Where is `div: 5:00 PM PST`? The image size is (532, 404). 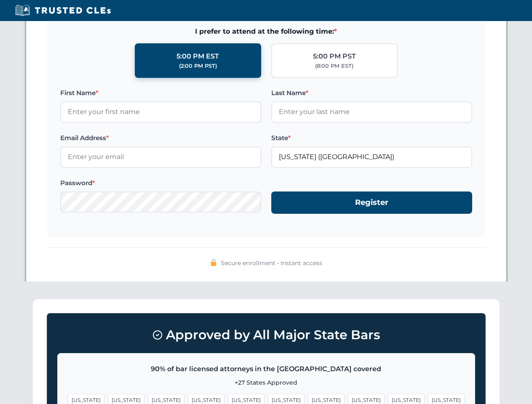 div: 5:00 PM PST is located at coordinates (334, 56).